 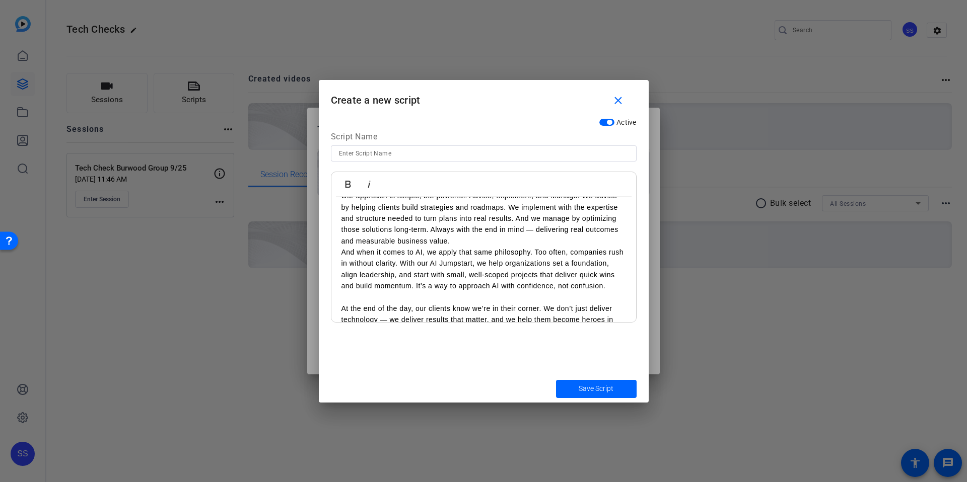 I want to click on div: Script Name, so click(x=483, y=138).